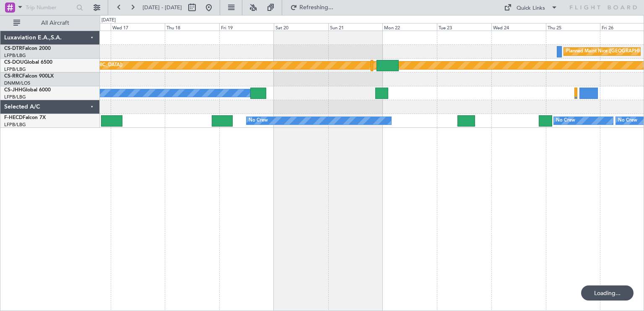  What do you see at coordinates (17, 83) in the screenshot?
I see `a: DNMM/LOS` at bounding box center [17, 83].